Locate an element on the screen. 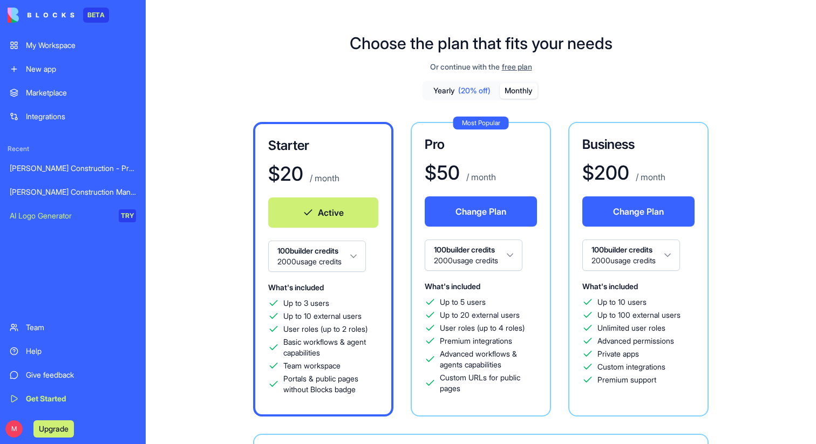 This screenshot has width=816, height=444. span: Unlimited user roles is located at coordinates (632, 328).